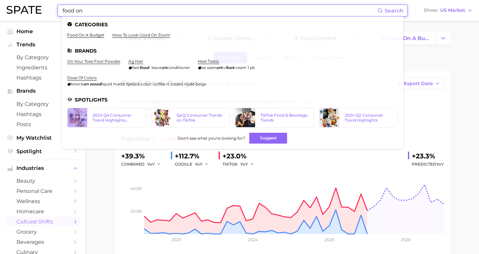 The height and width of the screenshot is (254, 479). What do you see at coordinates (200, 118) in the screenshot?
I see `div: QoQ Consumer Trends on TikTok` at bounding box center [200, 118].